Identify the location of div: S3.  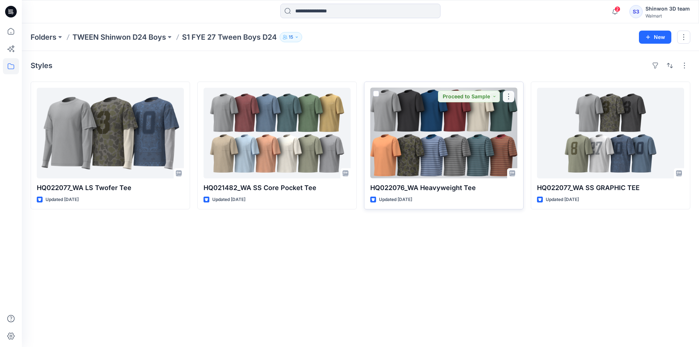
(636, 12).